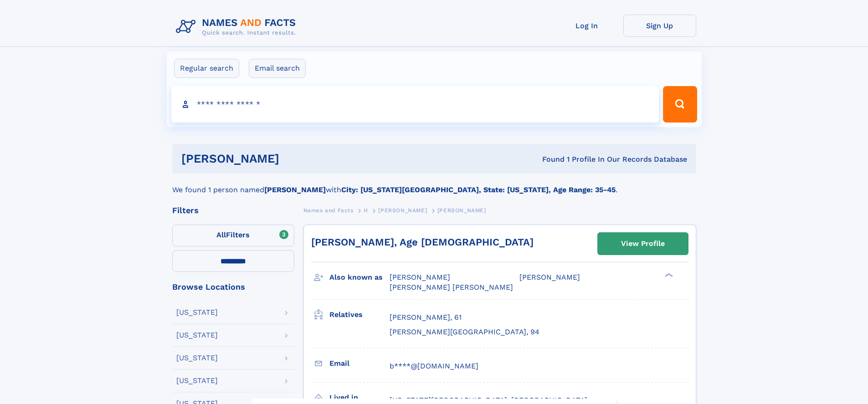 The image size is (868, 404). What do you see at coordinates (359, 277) in the screenshot?
I see `h3: Also known as` at bounding box center [359, 277].